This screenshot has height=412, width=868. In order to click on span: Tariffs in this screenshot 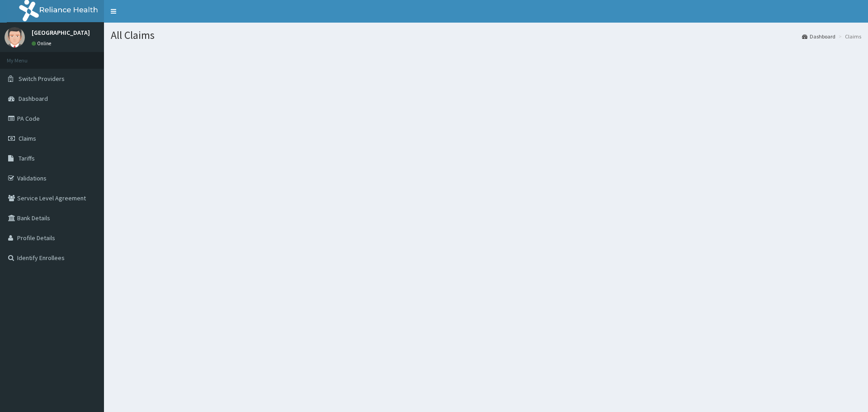, I will do `click(26, 158)`.